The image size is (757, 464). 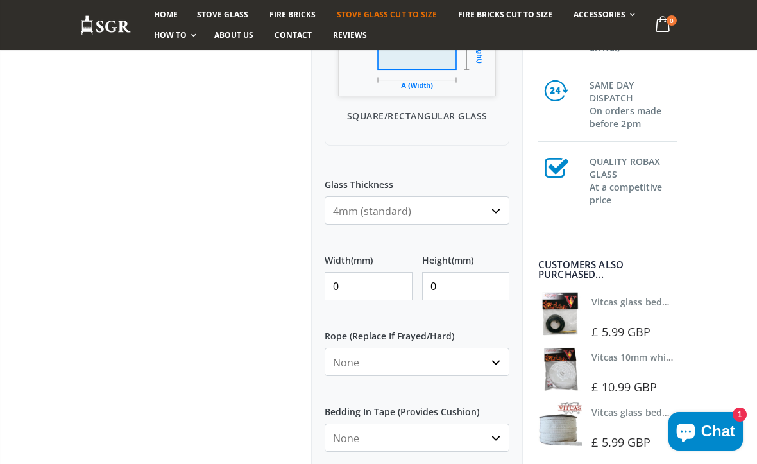 I want to click on div: Customers also purchased..., so click(x=608, y=270).